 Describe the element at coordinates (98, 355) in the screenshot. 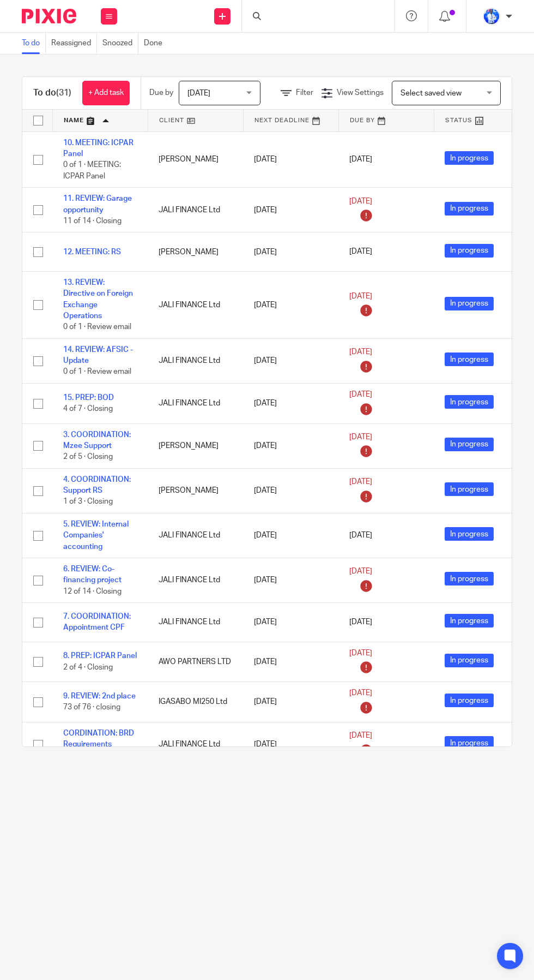

I see `a: 14. REVIEW: AFSIC - Update` at that location.